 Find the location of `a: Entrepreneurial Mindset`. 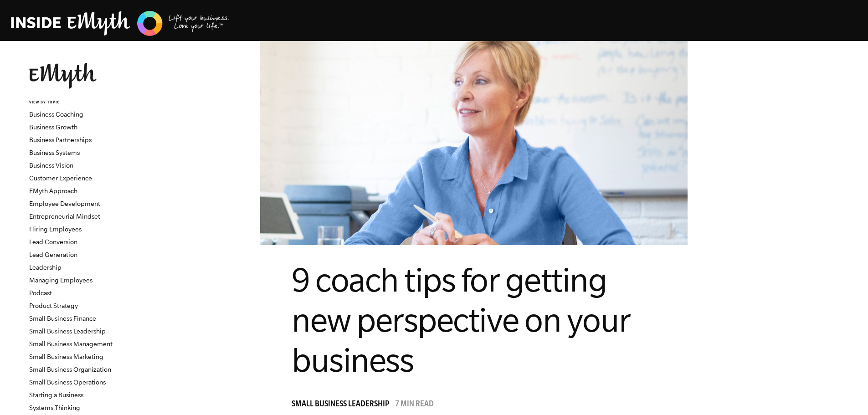

a: Entrepreneurial Mindset is located at coordinates (65, 217).